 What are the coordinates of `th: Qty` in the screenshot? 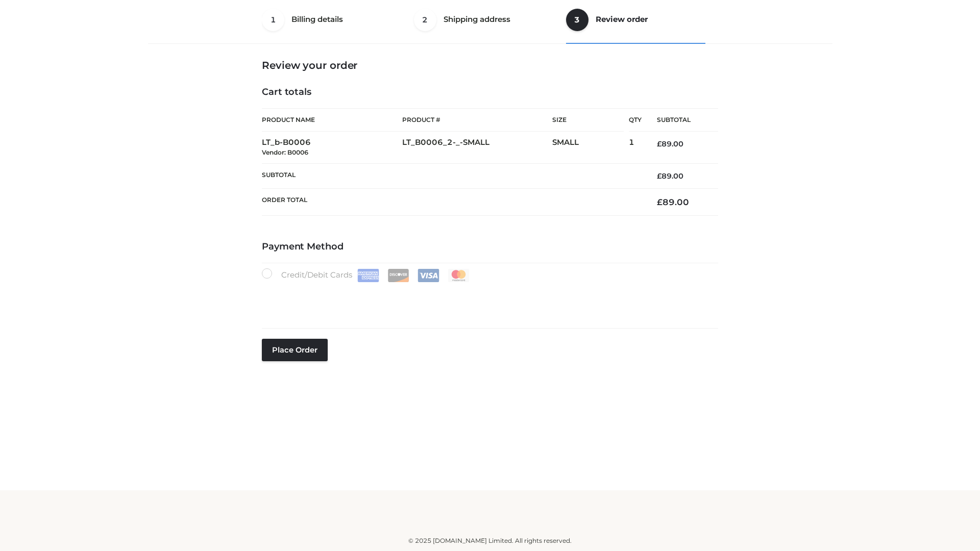 It's located at (635, 120).